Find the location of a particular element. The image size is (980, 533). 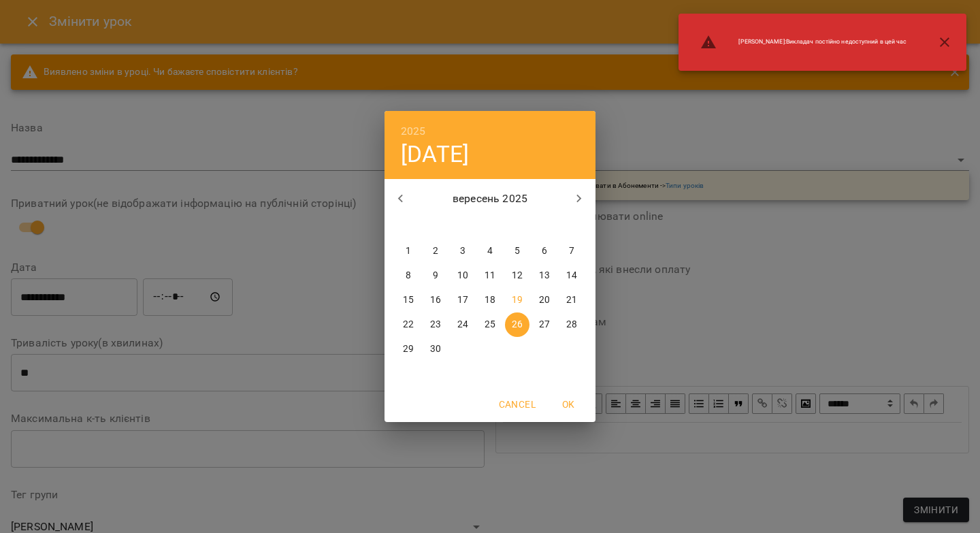

p: 22 is located at coordinates (408, 325).